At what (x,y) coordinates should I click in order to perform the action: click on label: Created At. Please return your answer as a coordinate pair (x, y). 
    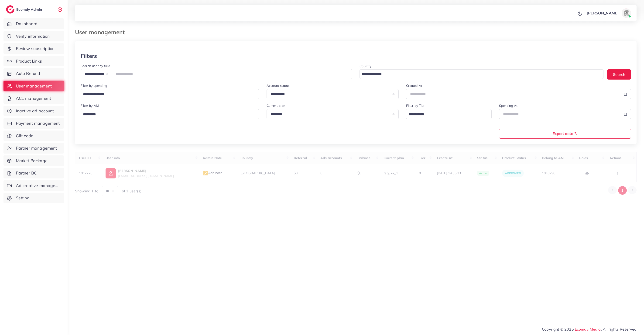
    Looking at the image, I should click on (414, 86).